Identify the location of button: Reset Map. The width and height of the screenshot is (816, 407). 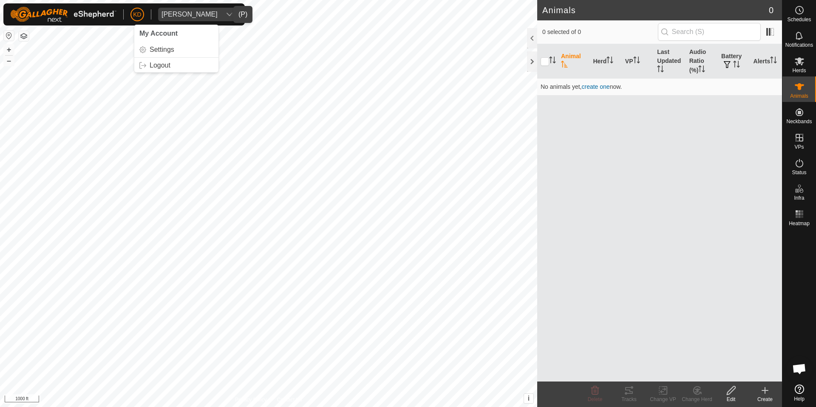
(9, 36).